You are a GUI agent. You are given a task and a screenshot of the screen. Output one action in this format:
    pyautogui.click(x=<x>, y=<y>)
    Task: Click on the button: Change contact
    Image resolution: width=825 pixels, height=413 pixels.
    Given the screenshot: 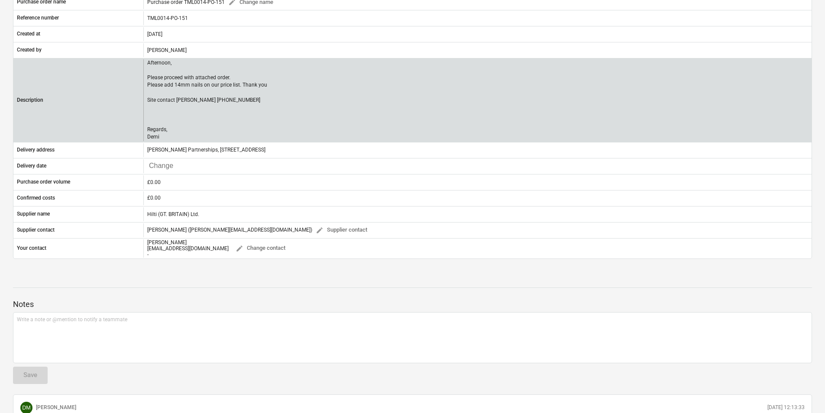 What is the action you would take?
    pyautogui.click(x=260, y=249)
    